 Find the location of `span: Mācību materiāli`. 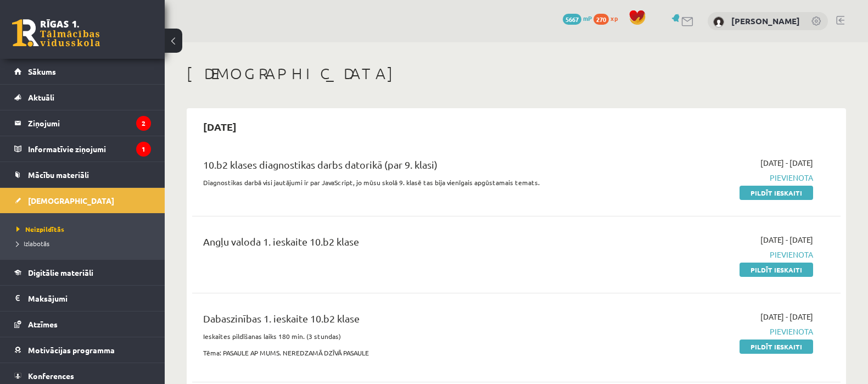

span: Mācību materiāli is located at coordinates (58, 175).